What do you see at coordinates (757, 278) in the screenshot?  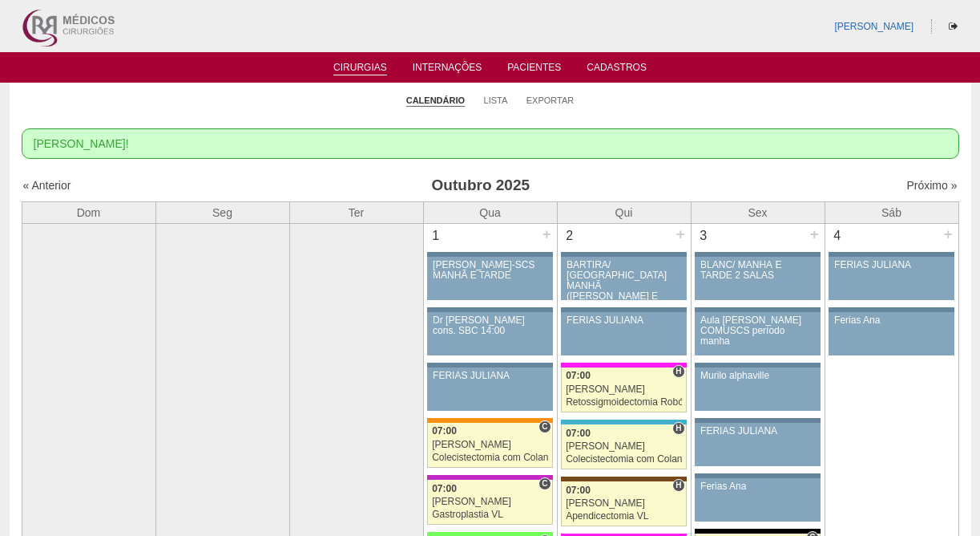 I see `a: BLANC/ MANHÃ E TARDE 2 SALAS` at bounding box center [757, 278].